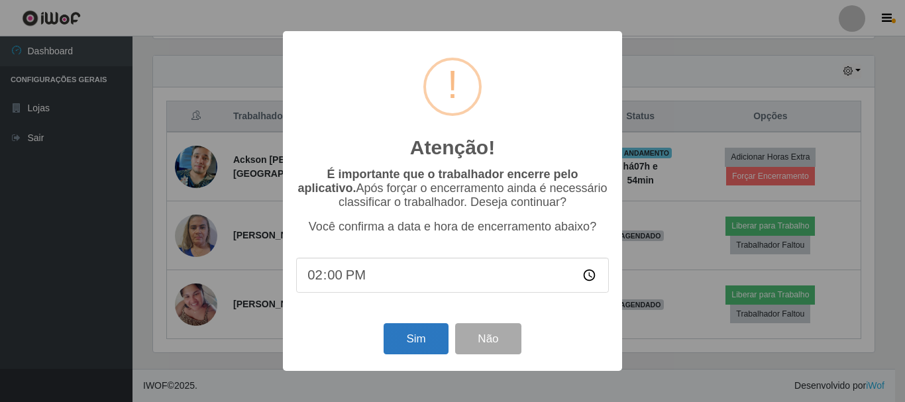  Describe the element at coordinates (488, 339) in the screenshot. I see `button: Não` at that location.